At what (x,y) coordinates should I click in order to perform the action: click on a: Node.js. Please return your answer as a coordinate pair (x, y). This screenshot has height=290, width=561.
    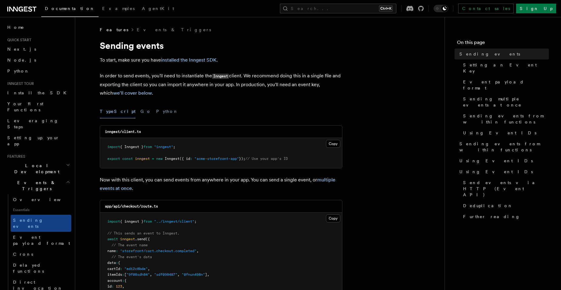
    Looking at the image, I should click on (38, 60).